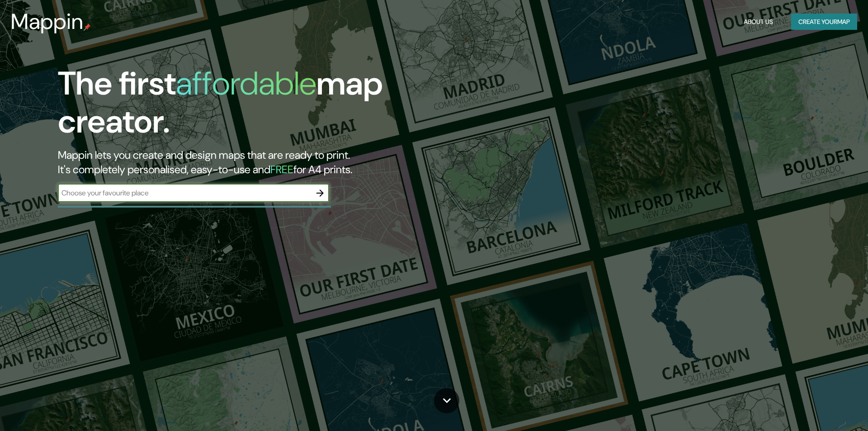 Image resolution: width=868 pixels, height=431 pixels. What do you see at coordinates (758, 22) in the screenshot?
I see `button: About Us` at bounding box center [758, 22].